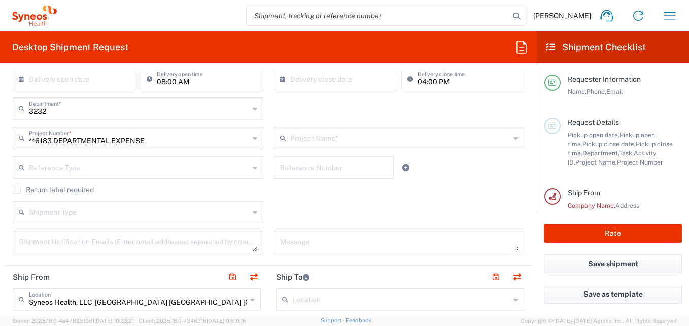 Image resolution: width=689 pixels, height=326 pixels. What do you see at coordinates (578, 214) in the screenshot?
I see `span: City,` at bounding box center [578, 214].